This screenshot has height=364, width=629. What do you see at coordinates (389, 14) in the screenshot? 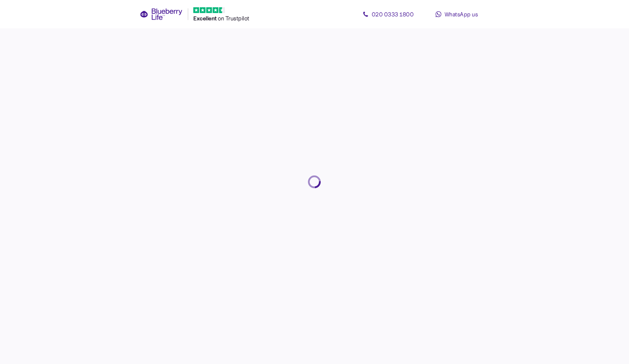
I see `a: 020 0333 1800` at bounding box center [389, 14].